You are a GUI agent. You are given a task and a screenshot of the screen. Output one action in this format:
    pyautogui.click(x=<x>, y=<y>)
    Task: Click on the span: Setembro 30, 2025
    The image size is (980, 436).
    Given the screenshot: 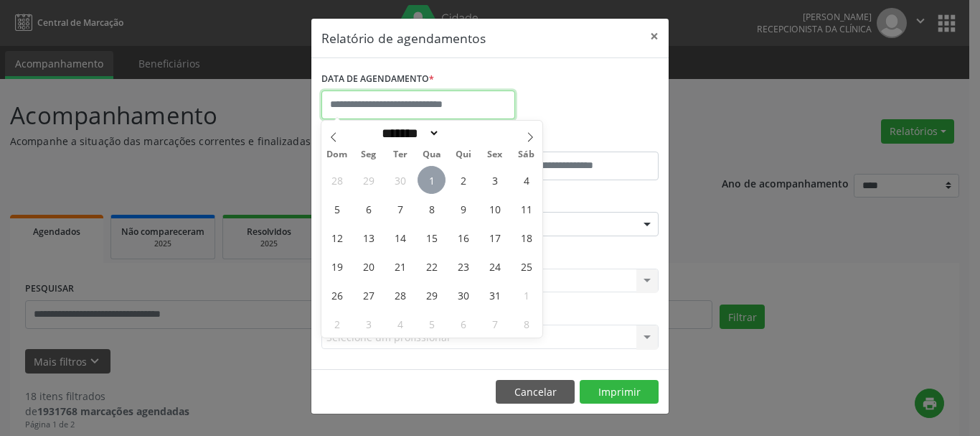 What is the action you would take?
    pyautogui.click(x=400, y=180)
    